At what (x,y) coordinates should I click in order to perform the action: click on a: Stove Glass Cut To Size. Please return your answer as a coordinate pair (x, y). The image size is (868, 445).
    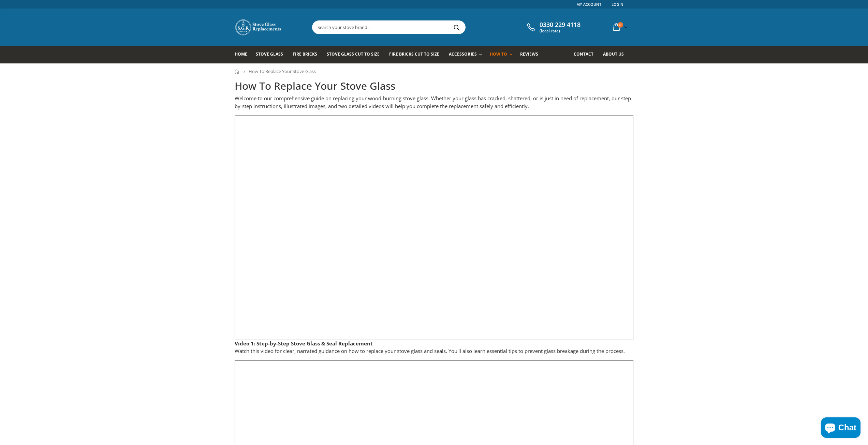
    Looking at the image, I should click on (356, 55).